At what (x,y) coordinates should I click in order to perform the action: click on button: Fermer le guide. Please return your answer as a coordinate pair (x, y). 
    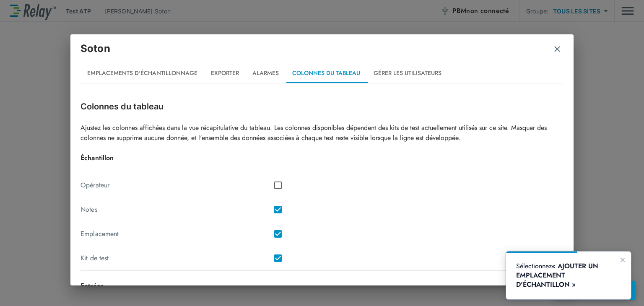
    Looking at the image, I should click on (117, 8).